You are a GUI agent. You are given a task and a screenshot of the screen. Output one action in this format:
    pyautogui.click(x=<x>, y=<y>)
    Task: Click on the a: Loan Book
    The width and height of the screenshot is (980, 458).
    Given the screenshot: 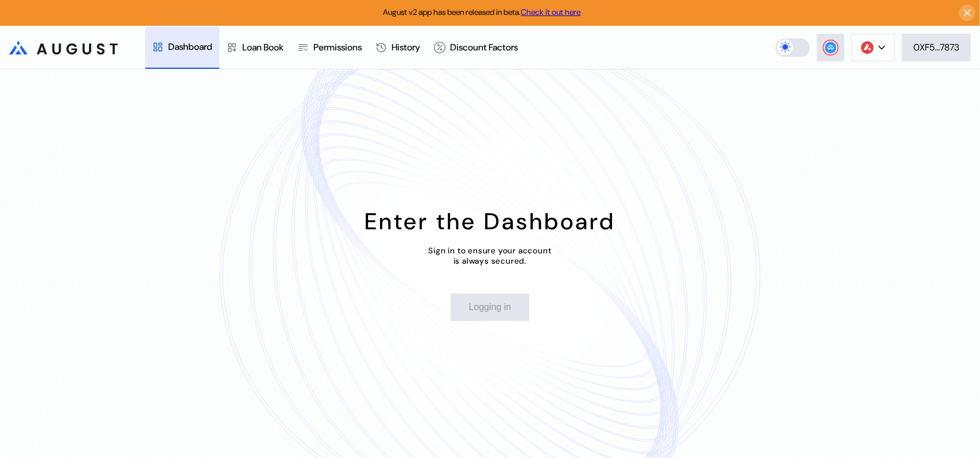 What is the action you would take?
    pyautogui.click(x=255, y=48)
    